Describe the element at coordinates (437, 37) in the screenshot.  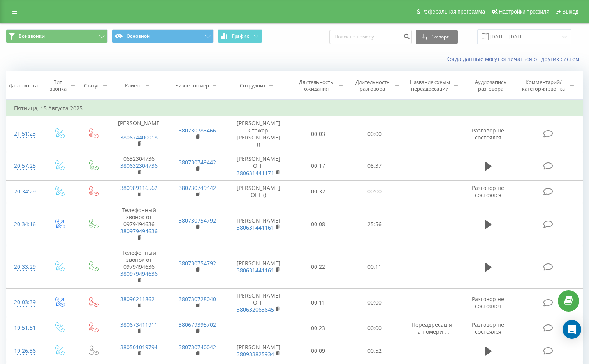
I see `button: Экспорт` at that location.